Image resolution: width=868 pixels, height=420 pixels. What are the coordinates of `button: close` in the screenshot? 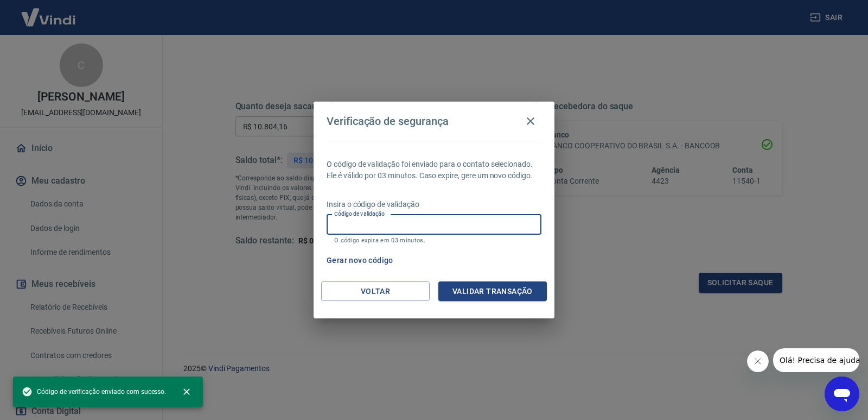 It's located at (187, 392).